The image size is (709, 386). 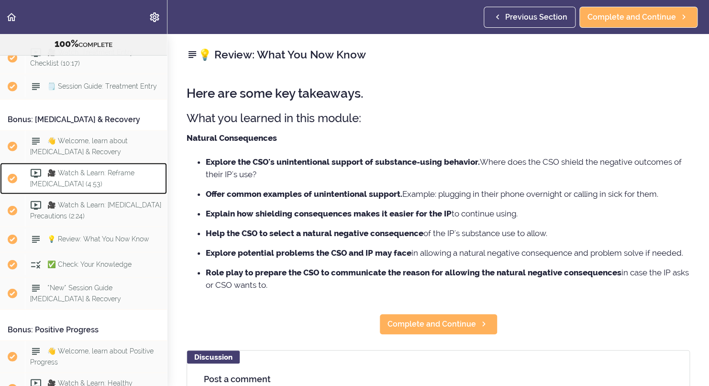 I want to click on li: to continue using., so click(x=448, y=213).